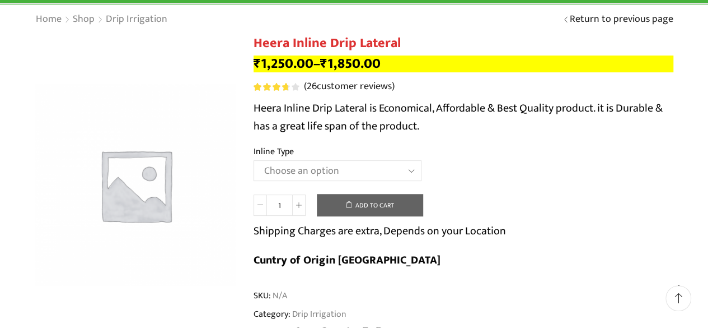  Describe the element at coordinates (279, 205) in the screenshot. I see `input: Product quantity` at that location.